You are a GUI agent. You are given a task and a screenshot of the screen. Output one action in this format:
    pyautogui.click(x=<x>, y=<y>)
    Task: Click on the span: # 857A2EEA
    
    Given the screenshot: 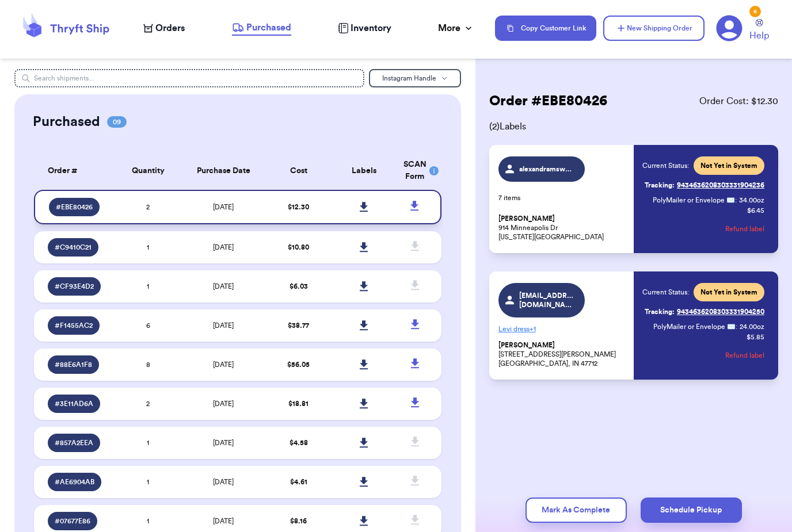 What is the action you would take?
    pyautogui.click(x=73, y=443)
    